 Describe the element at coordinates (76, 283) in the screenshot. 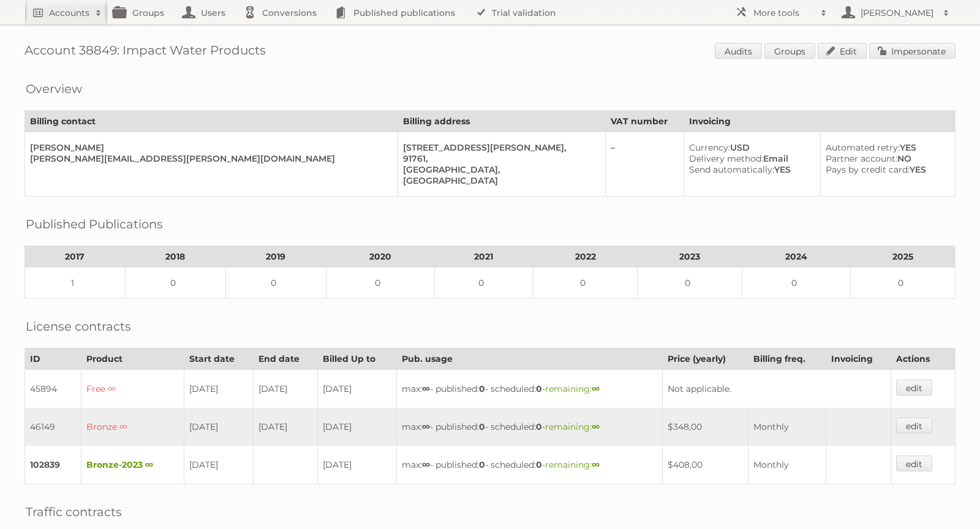

I see `td: 1` at that location.